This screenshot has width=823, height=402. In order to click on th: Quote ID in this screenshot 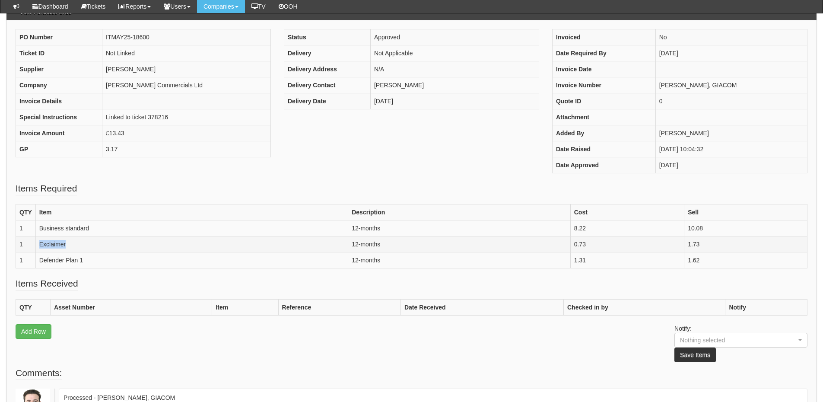, I will do `click(603, 101)`.